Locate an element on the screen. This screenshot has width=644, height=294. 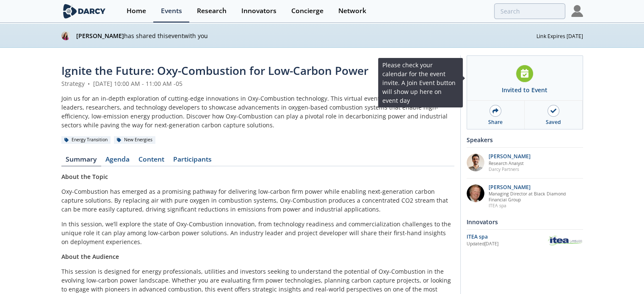
p: Oxy-Combustion has emerged as a promising pathway for delivering low-carbon firm power while enab... is located at coordinates (258, 200).